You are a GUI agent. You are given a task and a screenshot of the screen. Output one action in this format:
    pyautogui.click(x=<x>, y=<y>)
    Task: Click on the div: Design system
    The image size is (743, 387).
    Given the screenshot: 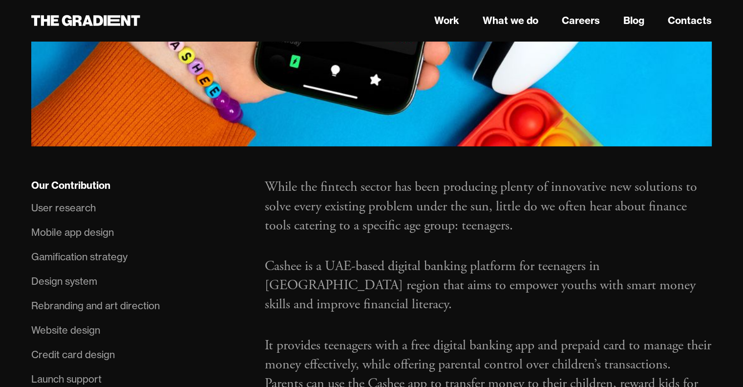 What is the action you would take?
    pyautogui.click(x=64, y=281)
    